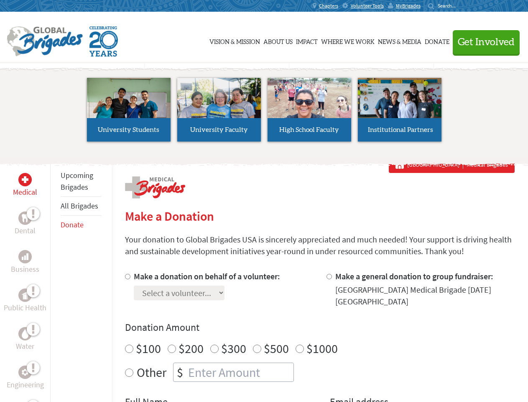 The width and height of the screenshot is (528, 402). I want to click on a: DentalDental, so click(25, 224).